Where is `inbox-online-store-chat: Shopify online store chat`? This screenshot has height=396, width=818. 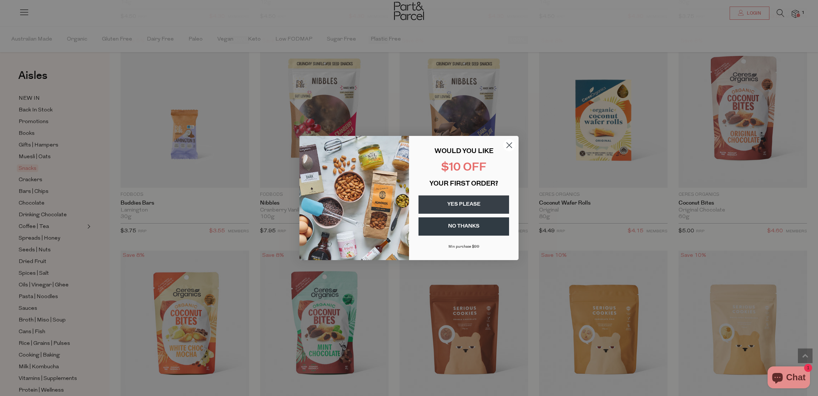 inbox-online-store-chat: Shopify online store chat is located at coordinates (789, 378).